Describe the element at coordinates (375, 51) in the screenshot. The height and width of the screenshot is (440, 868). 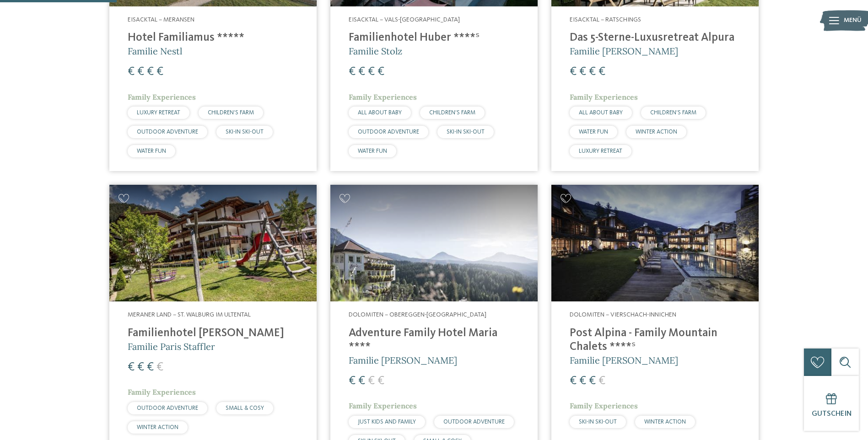
I see `span: Familie Stolz` at that location.